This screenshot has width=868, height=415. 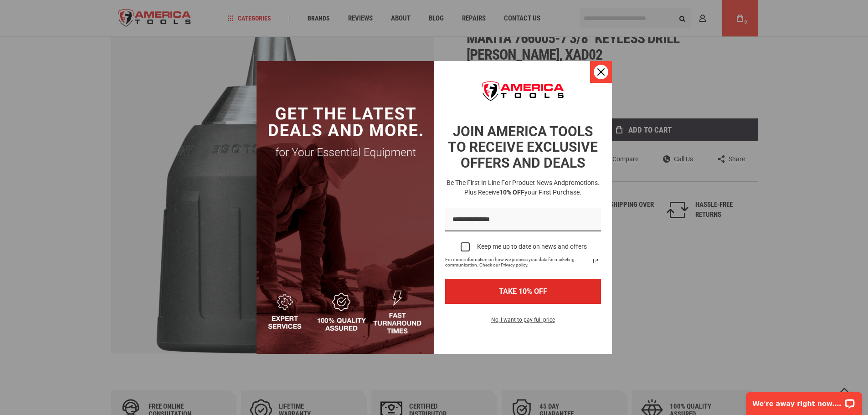 I want to click on span: For more information on how we process your data for marketing communication. Check our Privacy p..., so click(x=517, y=262).